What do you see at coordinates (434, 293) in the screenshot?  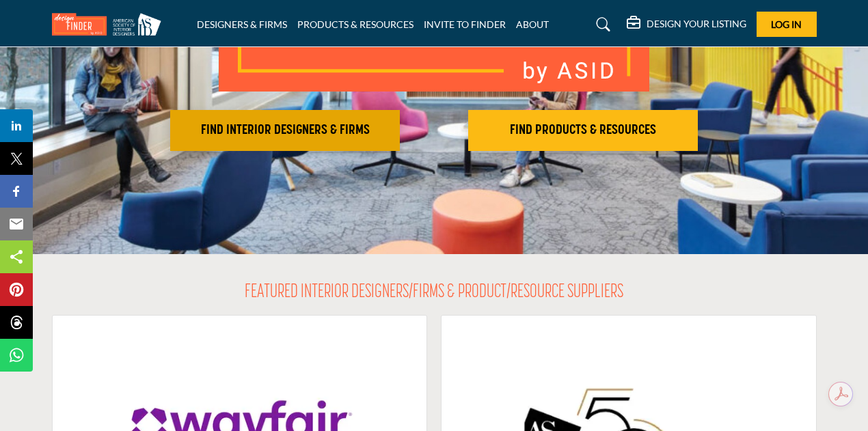 I see `h2: FEATURED INTERIOR DESIGNERS/FIRMS & PRODUCT/RESOURCE SUPPLIERS` at bounding box center [434, 293].